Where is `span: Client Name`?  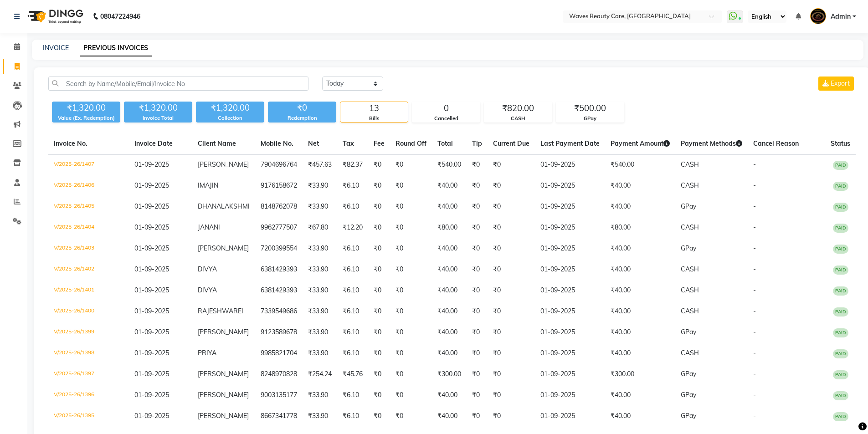
span: Client Name is located at coordinates (217, 144).